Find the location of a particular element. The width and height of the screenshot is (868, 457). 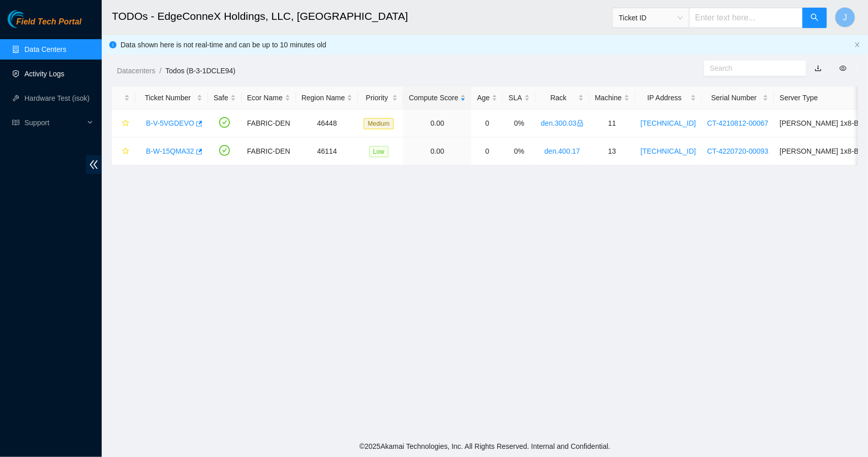

img: Akamai Technologies is located at coordinates (29, 19).